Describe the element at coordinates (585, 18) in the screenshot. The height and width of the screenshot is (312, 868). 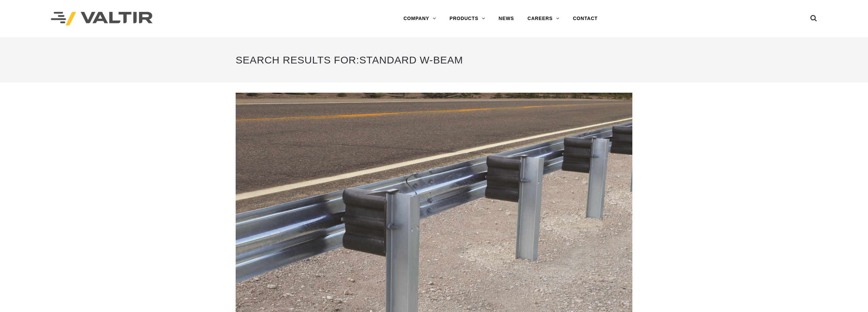
I see `a: CONTACT` at that location.